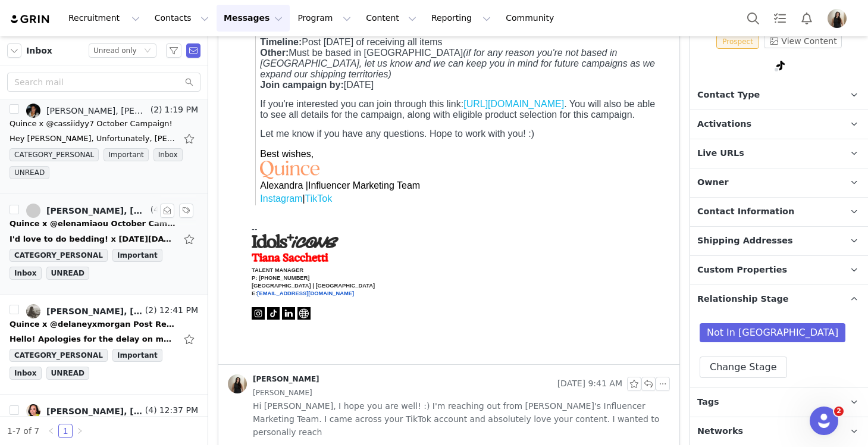 The image size is (868, 447). Describe the element at coordinates (743, 299) in the screenshot. I see `span: Relationship Stage` at that location.